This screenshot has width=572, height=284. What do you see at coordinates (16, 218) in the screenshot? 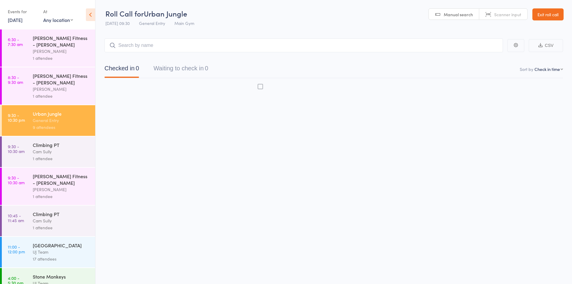
I see `time: 10:45 - 11:45 am` at bounding box center [16, 218].